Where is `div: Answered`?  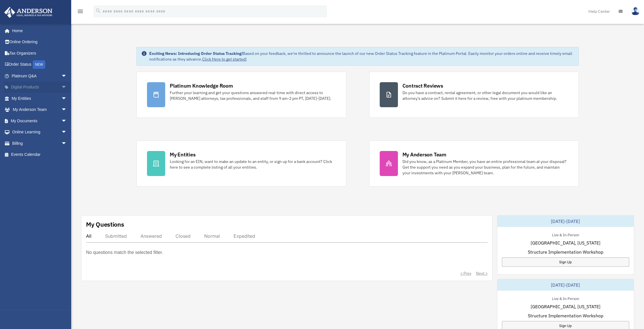 div: Answered is located at coordinates (151, 236).